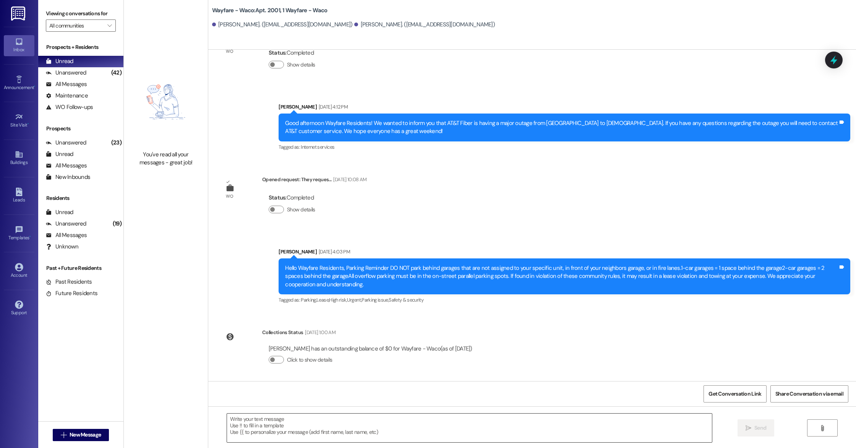  Describe the element at coordinates (561, 276) in the screenshot. I see `div: Hello Wayfare Residents, Parking Reminder DO NOT park behind garages that are not assigned to you...` at that location.